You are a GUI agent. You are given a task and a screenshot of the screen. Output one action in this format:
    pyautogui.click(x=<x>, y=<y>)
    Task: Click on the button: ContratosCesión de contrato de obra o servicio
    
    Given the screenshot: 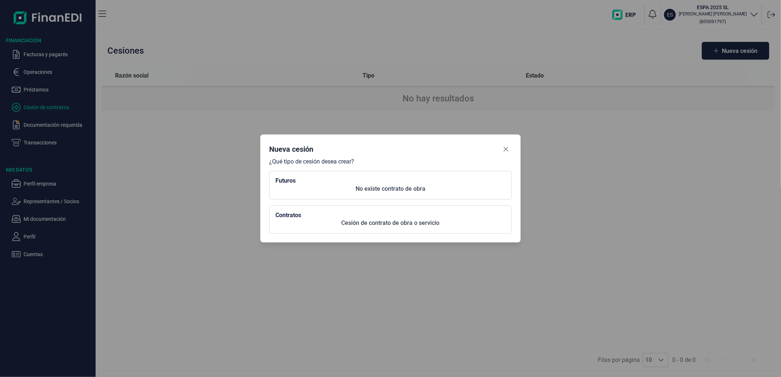 What is the action you would take?
    pyautogui.click(x=391, y=220)
    